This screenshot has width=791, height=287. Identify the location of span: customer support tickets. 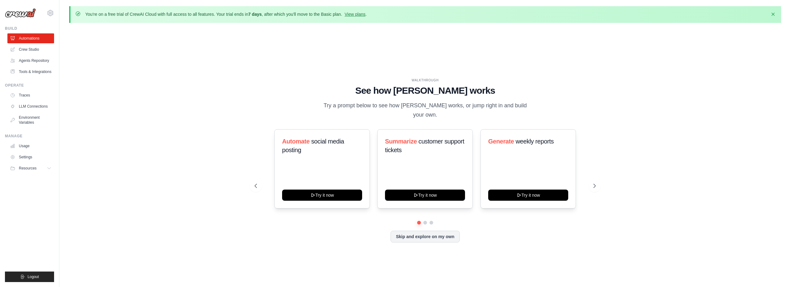
(425, 146).